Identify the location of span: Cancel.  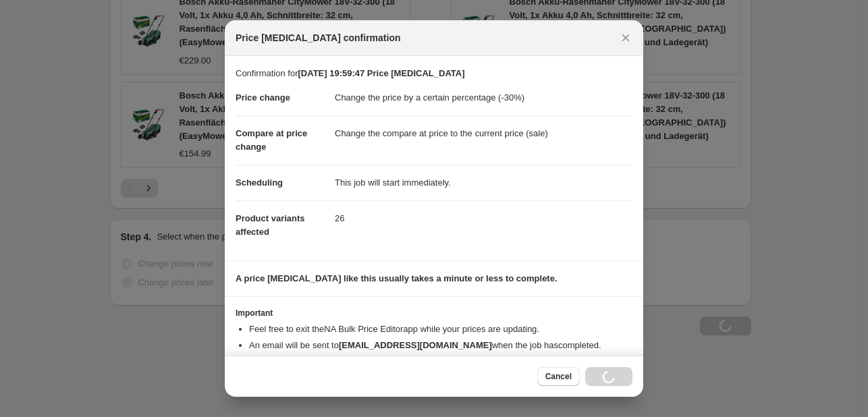
(559, 377).